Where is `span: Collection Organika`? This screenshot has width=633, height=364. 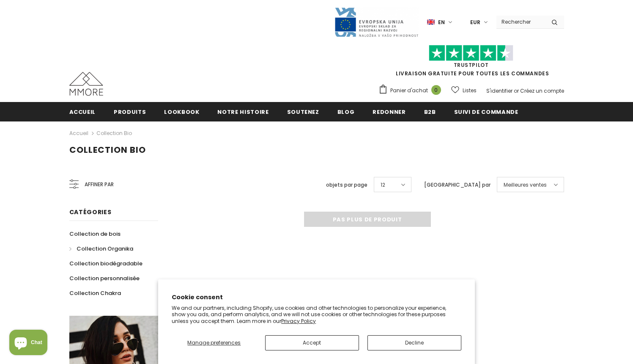 span: Collection Organika is located at coordinates (105, 248).